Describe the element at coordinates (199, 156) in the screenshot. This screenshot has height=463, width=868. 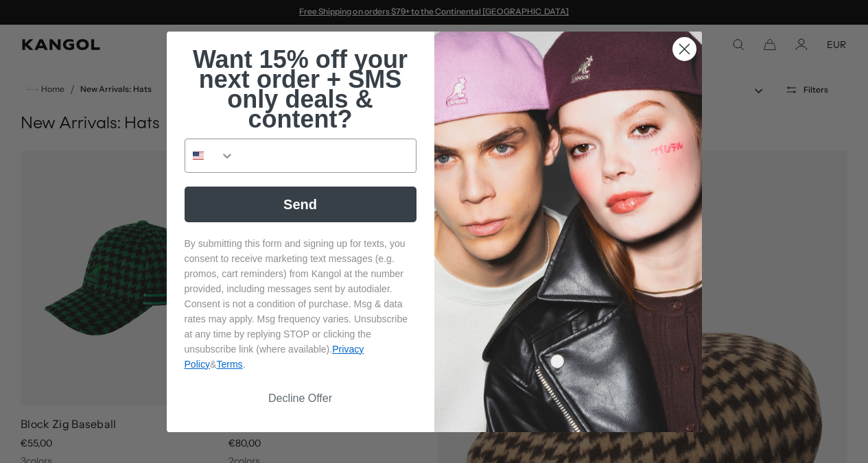
I see `img: United States` at that location.